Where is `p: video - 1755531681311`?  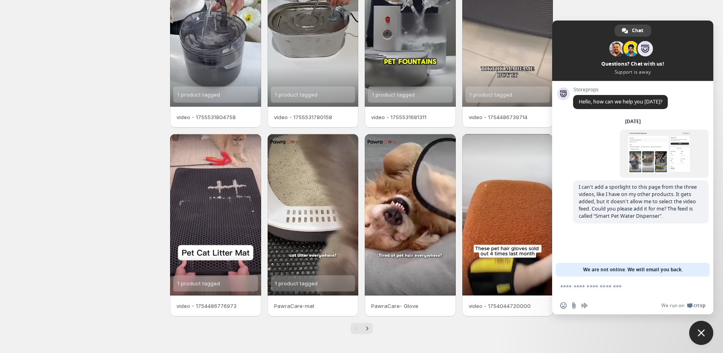 p: video - 1755531681311 is located at coordinates (410, 117).